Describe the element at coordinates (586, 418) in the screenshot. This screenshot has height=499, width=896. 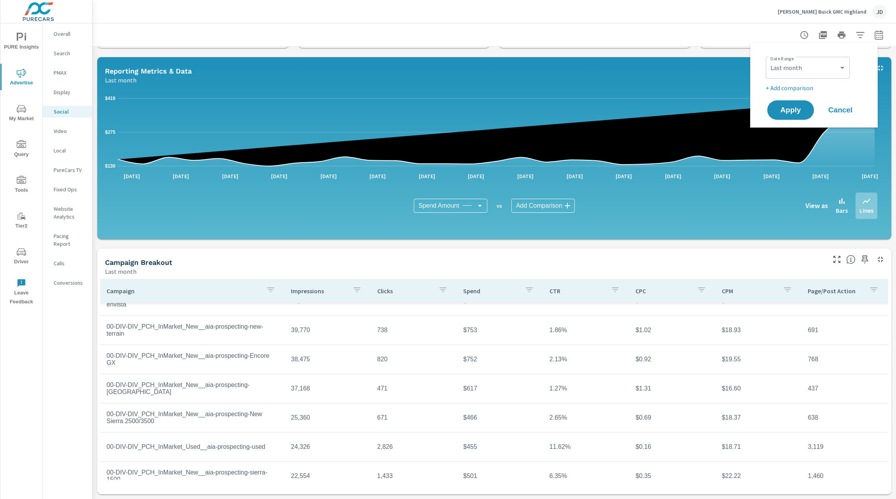
I see `td: 2.65%` at that location.